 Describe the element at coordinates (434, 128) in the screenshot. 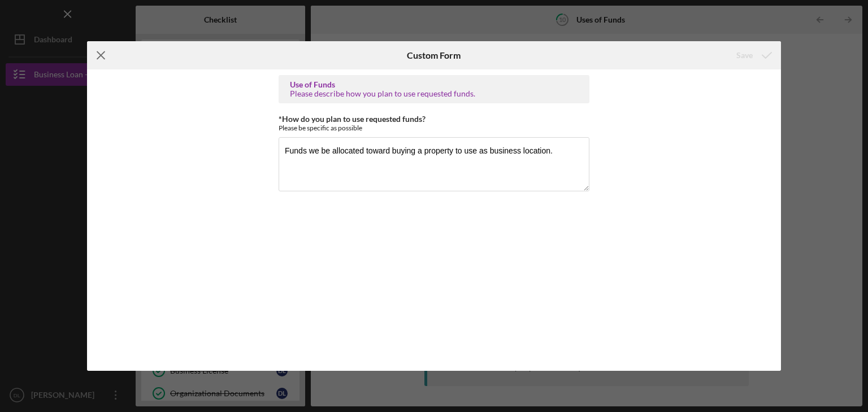

I see `div: Please be specific as possible` at that location.